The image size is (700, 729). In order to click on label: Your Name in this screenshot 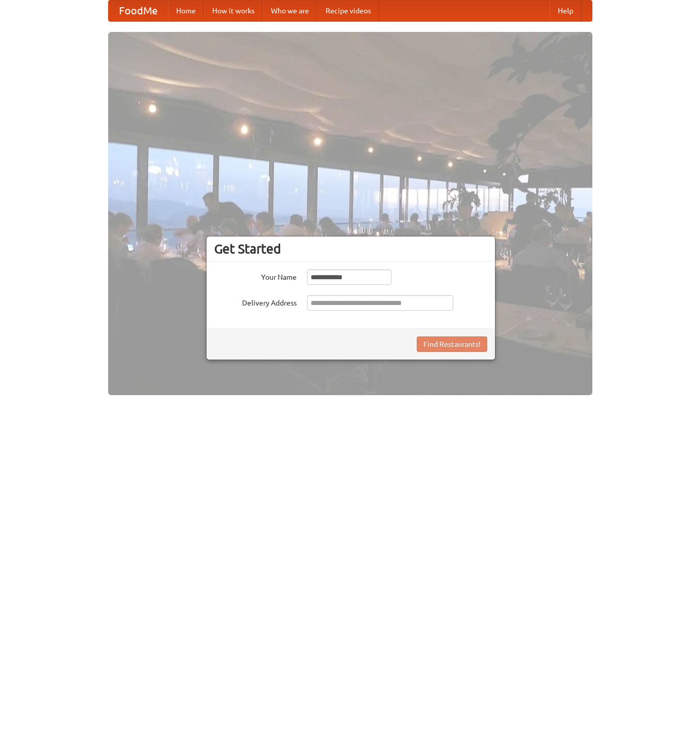, I will do `click(256, 275)`.